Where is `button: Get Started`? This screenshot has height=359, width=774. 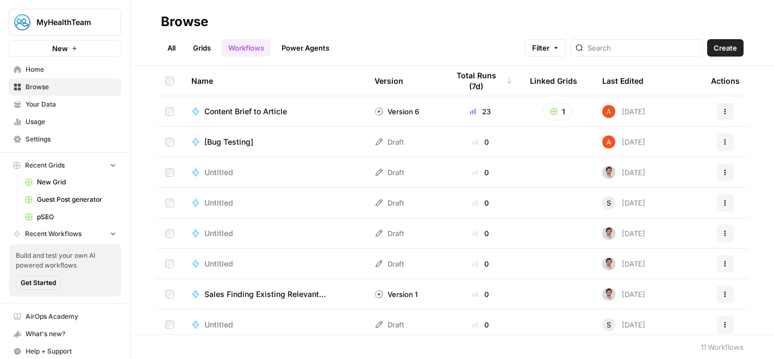
button: Get Started is located at coordinates (38, 283).